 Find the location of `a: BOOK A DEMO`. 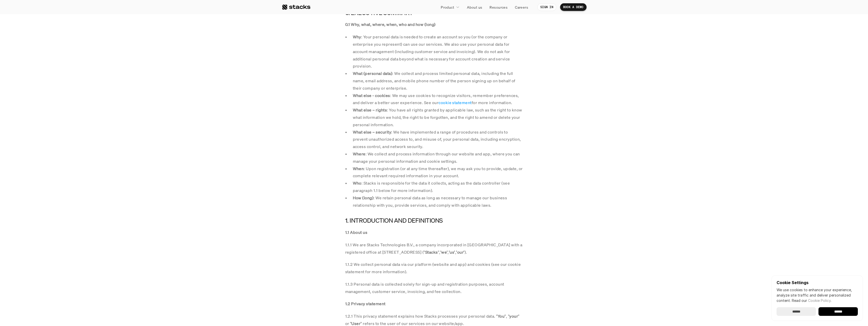

a: BOOK A DEMO is located at coordinates (573, 7).